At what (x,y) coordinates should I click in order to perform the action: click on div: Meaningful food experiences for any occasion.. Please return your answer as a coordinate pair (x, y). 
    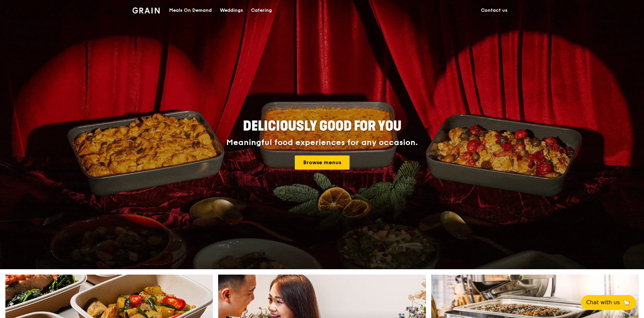
    Looking at the image, I should click on (322, 143).